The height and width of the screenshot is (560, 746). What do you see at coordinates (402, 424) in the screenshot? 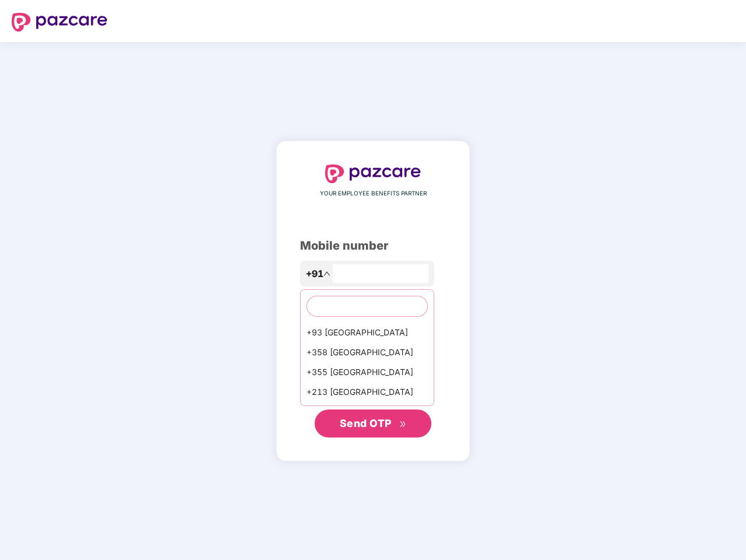
I see `span: double-right` at bounding box center [402, 424].